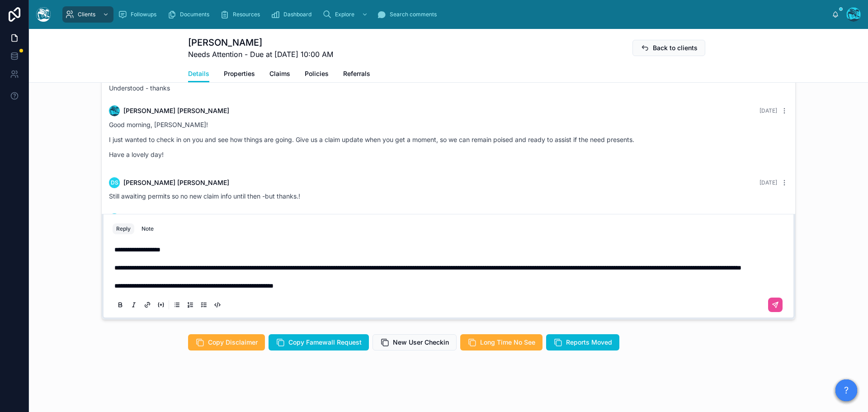  Describe the element at coordinates (357, 73) in the screenshot. I see `span: Referrals` at that location.